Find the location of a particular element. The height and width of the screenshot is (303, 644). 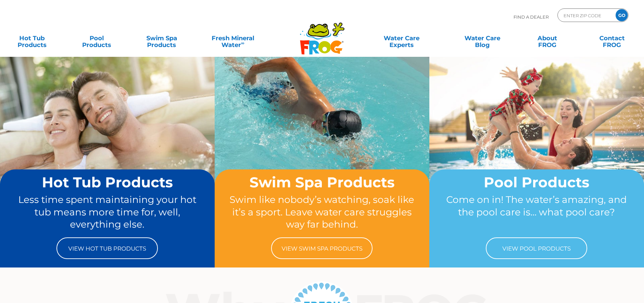

a: Water CareBlog is located at coordinates (482, 38).